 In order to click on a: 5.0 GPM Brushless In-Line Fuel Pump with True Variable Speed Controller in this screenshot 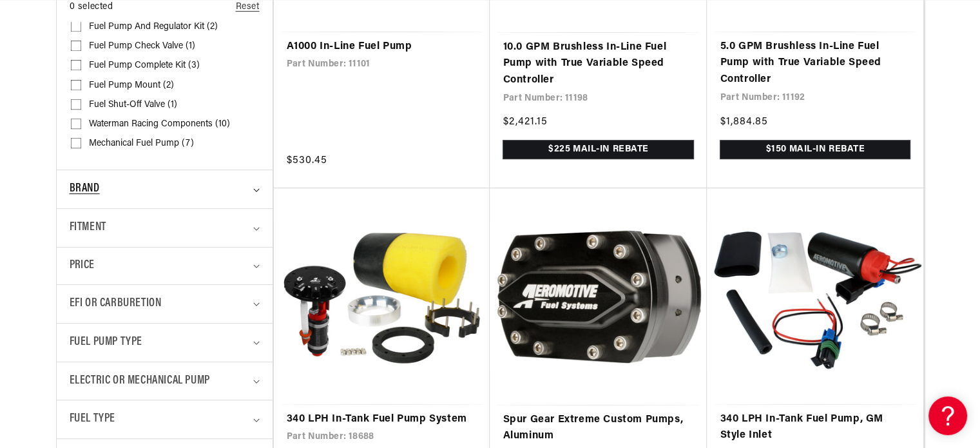, I will do `click(815, 64)`.